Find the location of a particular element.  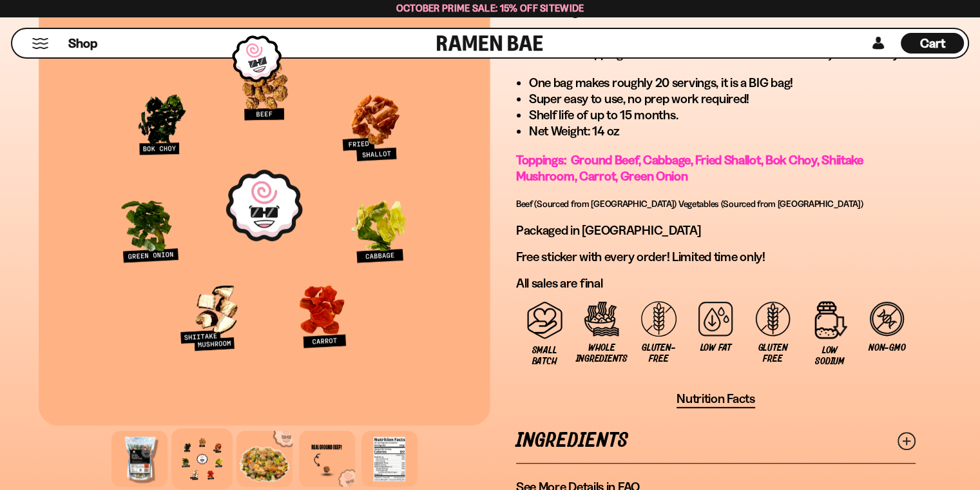

li: Super easy to use, no prep work required! is located at coordinates (722, 99).